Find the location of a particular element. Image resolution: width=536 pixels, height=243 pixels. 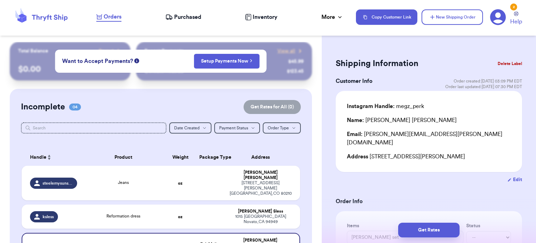

span: steelemysunshine is located at coordinates (58, 183).